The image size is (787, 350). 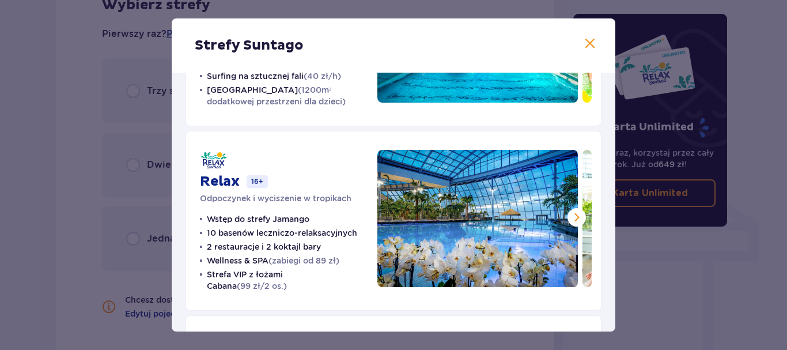 What do you see at coordinates (273, 260) in the screenshot?
I see `p: Wellness & SPA` at bounding box center [273, 260].